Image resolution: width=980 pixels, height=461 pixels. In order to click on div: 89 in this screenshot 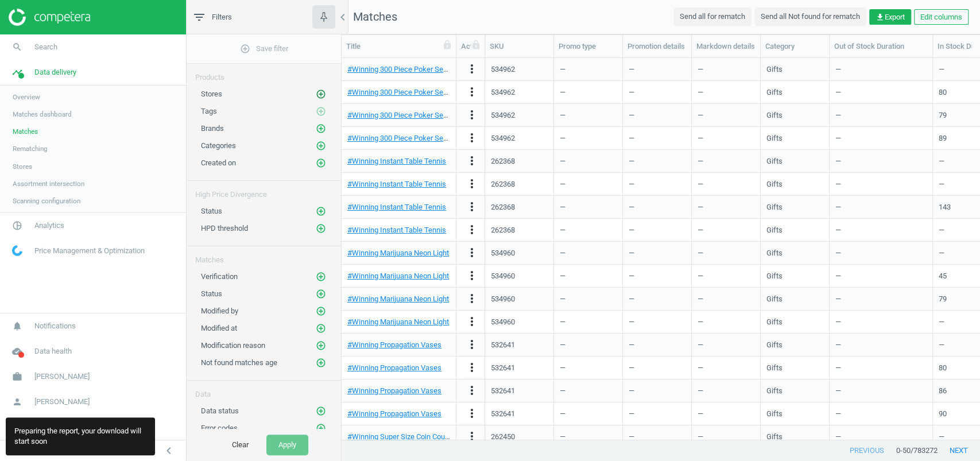, I will do `click(942, 138)`.